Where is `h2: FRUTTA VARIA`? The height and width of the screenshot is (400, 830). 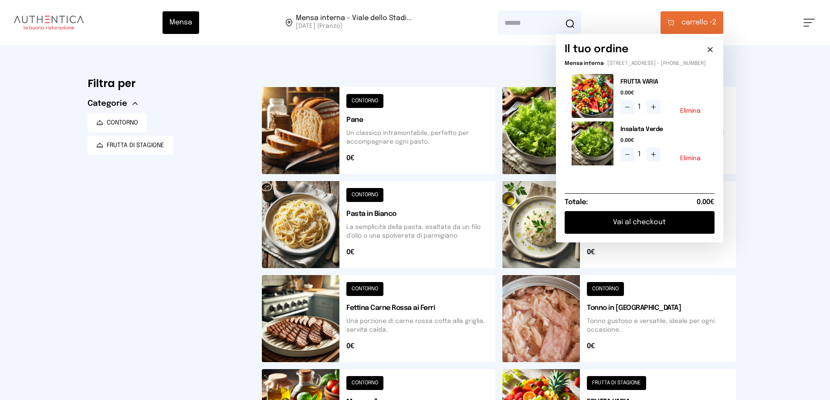
h2: FRUTTA VARIA is located at coordinates (664, 82).